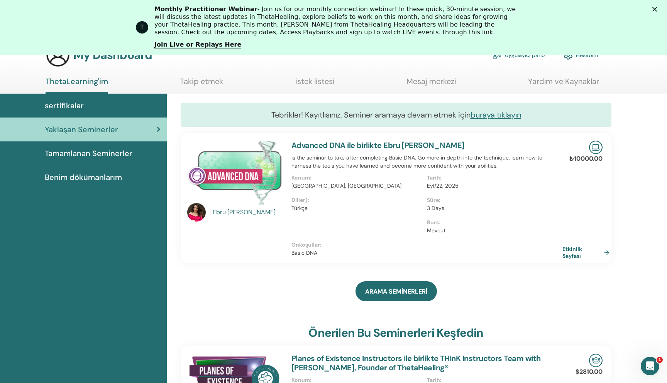  I want to click on p: Eyl/22, 2025, so click(492, 186).